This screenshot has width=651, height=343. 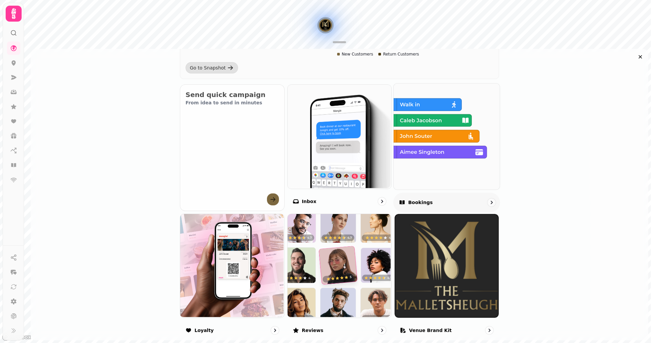 I want to click on p: Loyalty, so click(x=204, y=331).